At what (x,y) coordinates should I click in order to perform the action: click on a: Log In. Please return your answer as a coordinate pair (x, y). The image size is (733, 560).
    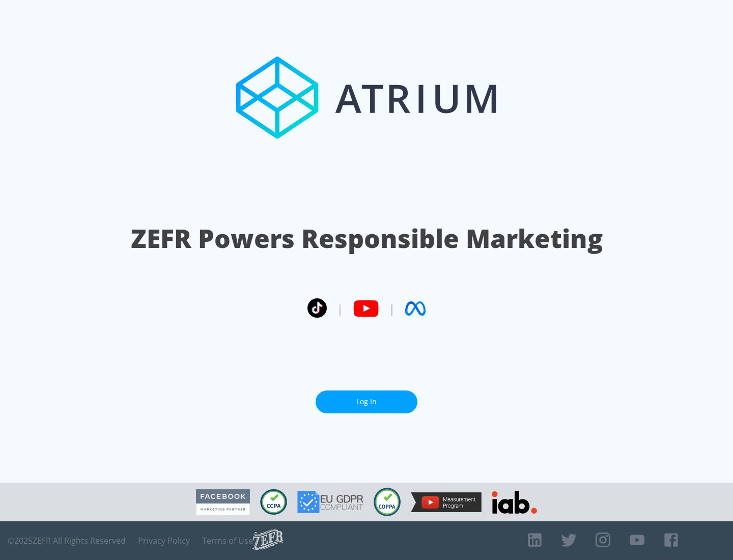
    Looking at the image, I should click on (366, 402).